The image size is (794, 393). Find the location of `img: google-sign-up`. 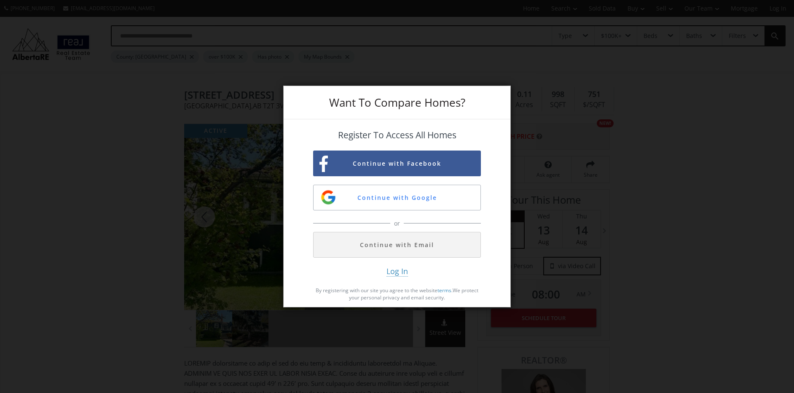

img: google-sign-up is located at coordinates (328, 197).